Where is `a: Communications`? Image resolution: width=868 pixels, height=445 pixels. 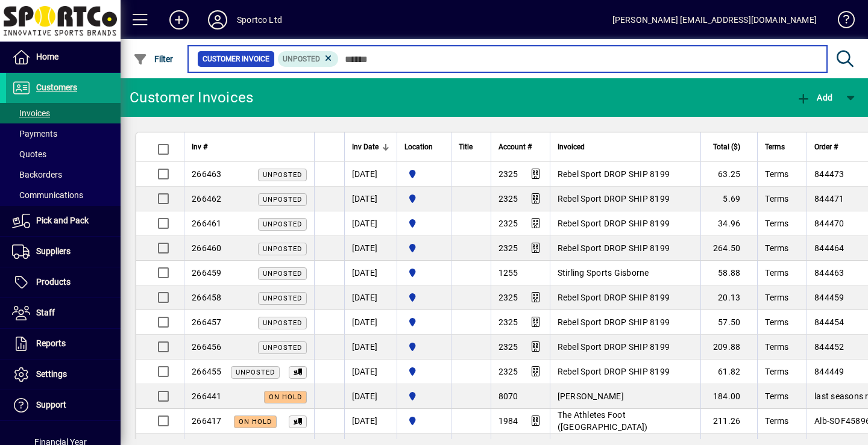 a: Communications is located at coordinates (63, 196).